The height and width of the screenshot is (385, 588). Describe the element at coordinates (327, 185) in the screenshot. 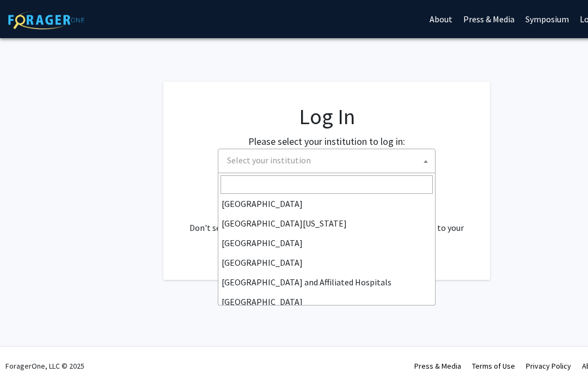

I see `input: Search` at that location.